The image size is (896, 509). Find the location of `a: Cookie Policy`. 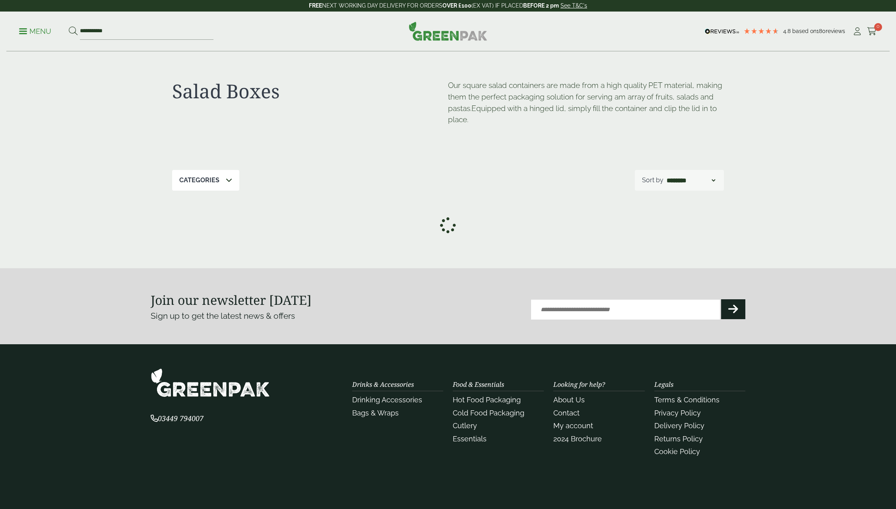

a: Cookie Policy is located at coordinates (677, 451).